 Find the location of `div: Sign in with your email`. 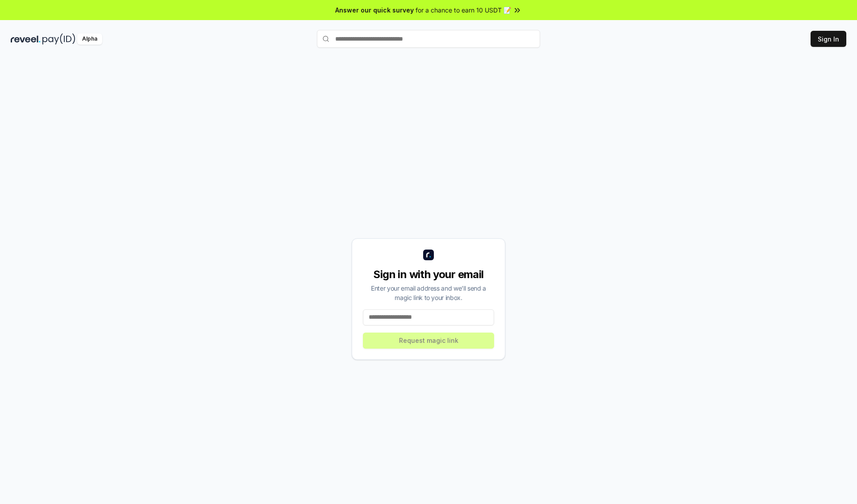

div: Sign in with your email is located at coordinates (429, 274).